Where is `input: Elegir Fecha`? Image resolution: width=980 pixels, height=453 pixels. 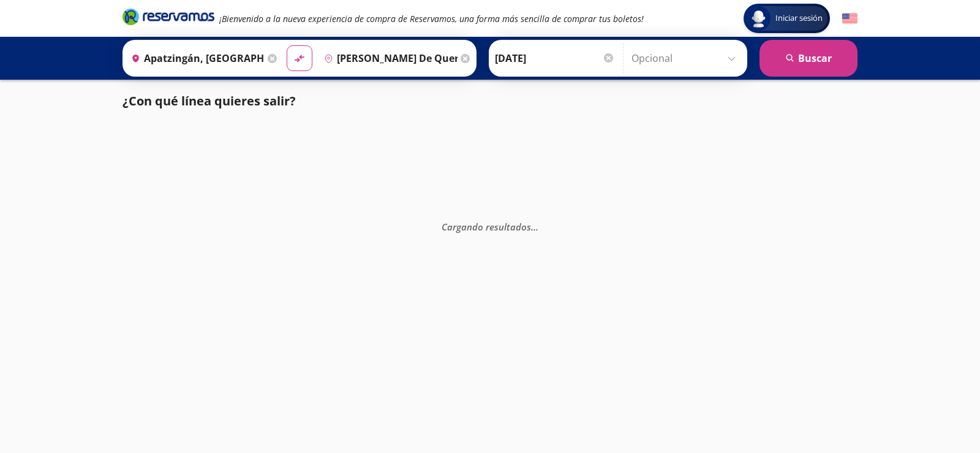
input: Elegir Fecha is located at coordinates (555, 58).